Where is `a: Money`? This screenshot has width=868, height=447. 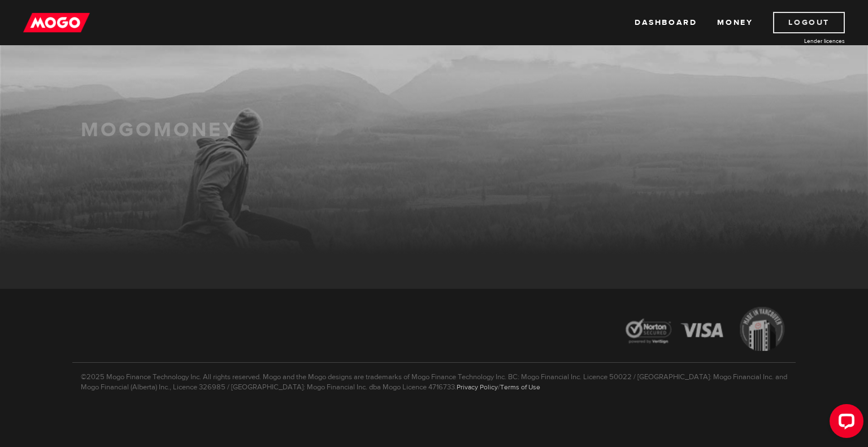 a: Money is located at coordinates (734, 22).